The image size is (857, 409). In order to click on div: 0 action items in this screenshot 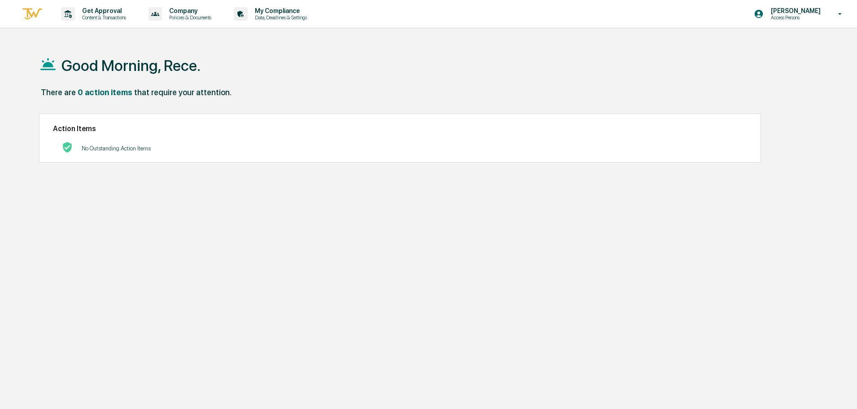, I will do `click(105, 92)`.